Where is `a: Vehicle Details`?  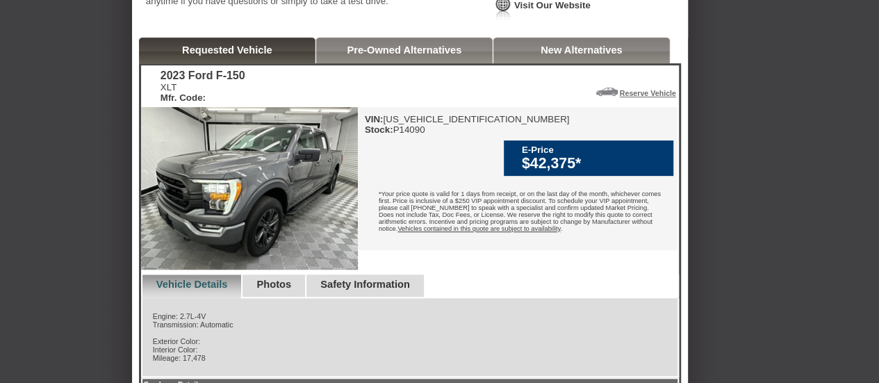 a: Vehicle Details is located at coordinates (192, 284).